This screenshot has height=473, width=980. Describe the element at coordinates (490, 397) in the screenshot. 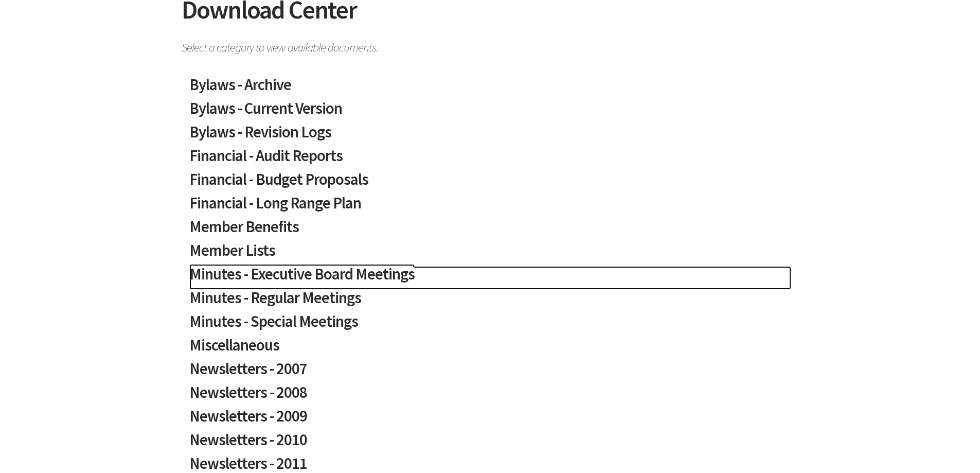

I see `h2: Newsletters - 2008` at that location.